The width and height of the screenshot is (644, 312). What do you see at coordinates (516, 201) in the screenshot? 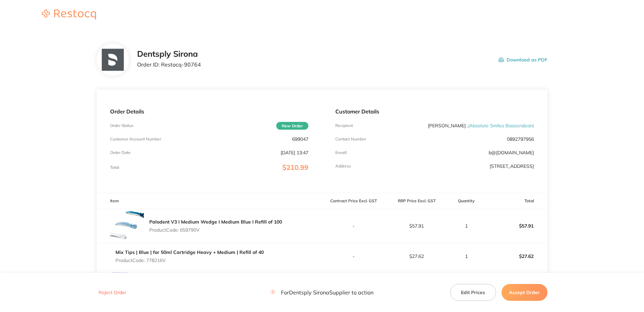
I see `th: Total` at bounding box center [516, 201].